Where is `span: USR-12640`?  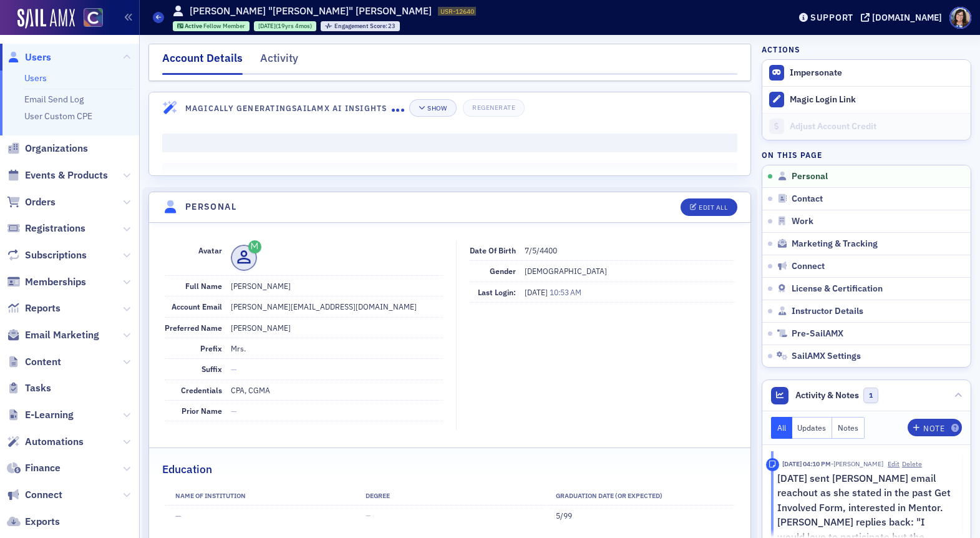
span: USR-12640 is located at coordinates (457, 12).